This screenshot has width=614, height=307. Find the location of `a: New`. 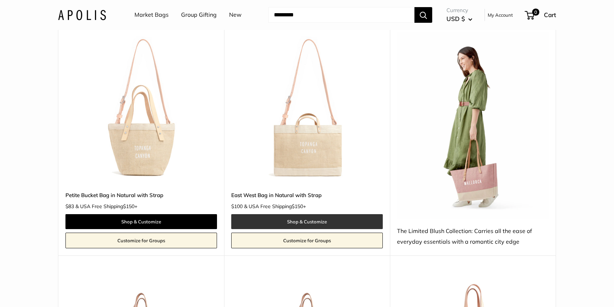

a: New is located at coordinates (235, 15).